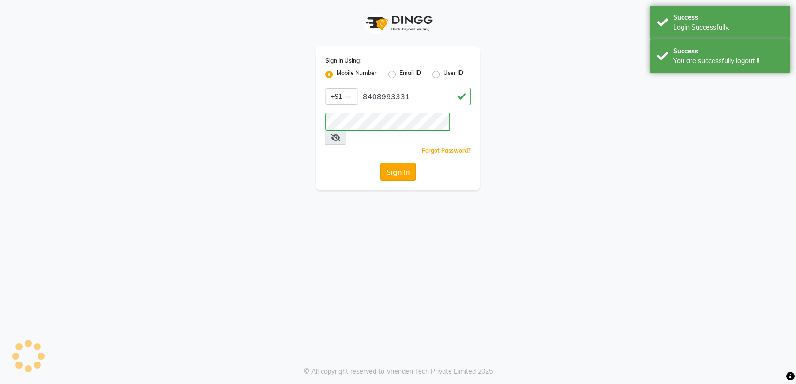 The height and width of the screenshot is (384, 796). Describe the element at coordinates (398, 172) in the screenshot. I see `button: Sign In` at that location.